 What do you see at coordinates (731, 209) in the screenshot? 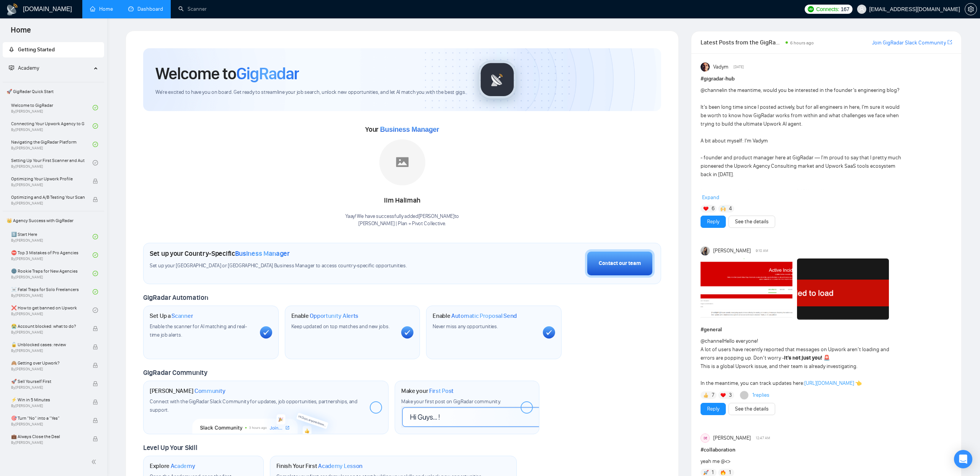
I see `span: 4` at bounding box center [731, 209].